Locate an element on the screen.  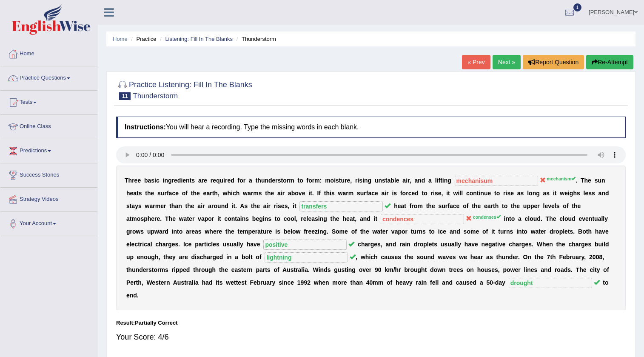
a: Success Stories is located at coordinates (49, 174).